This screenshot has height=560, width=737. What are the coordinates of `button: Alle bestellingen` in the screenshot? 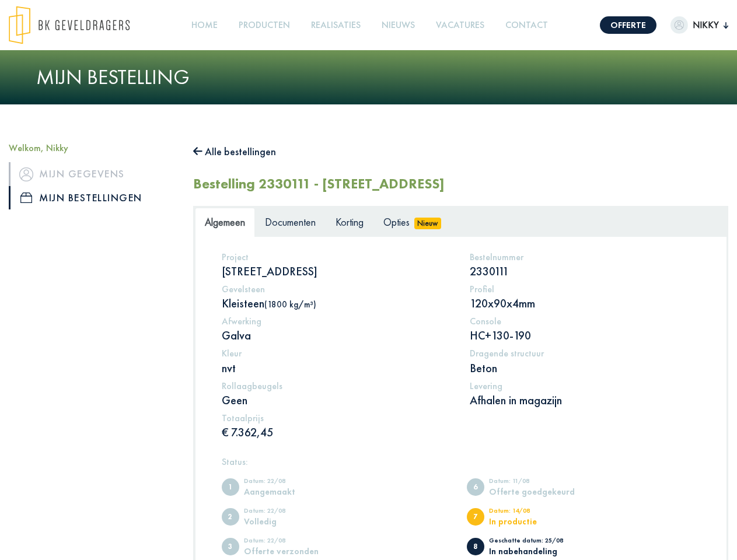 It's located at (235, 152).